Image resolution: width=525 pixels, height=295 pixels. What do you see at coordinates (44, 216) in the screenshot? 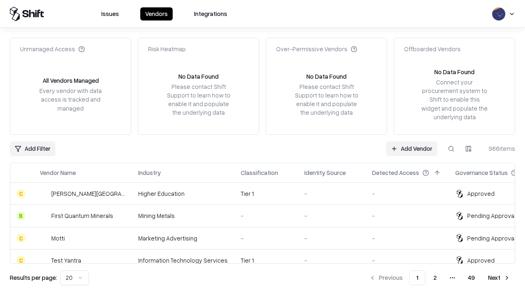
I see `img: First Quantum Minerals` at bounding box center [44, 216].